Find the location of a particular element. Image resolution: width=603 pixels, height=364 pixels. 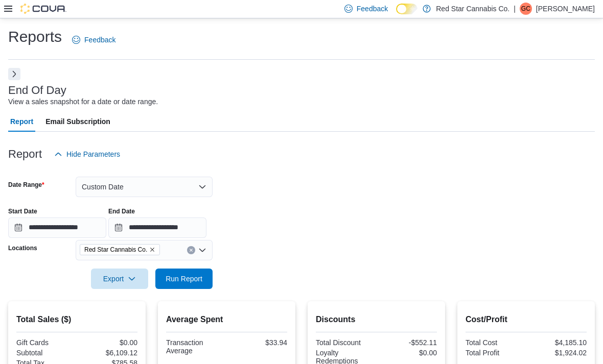

button: Open list of options is located at coordinates (202, 251).